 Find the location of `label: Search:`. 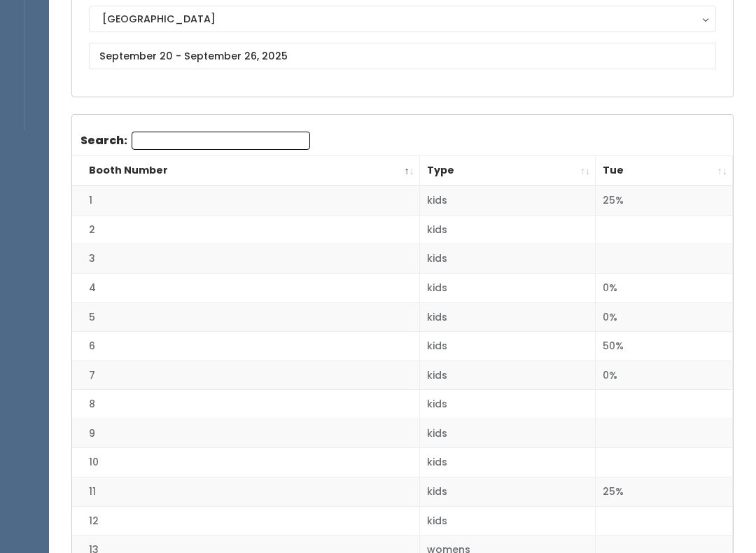

label: Search: is located at coordinates (195, 142).